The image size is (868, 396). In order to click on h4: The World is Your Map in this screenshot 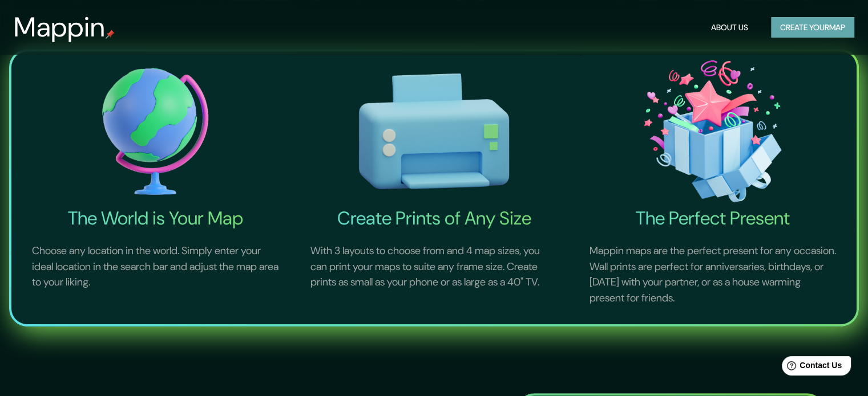, I will do `click(155, 219)`.